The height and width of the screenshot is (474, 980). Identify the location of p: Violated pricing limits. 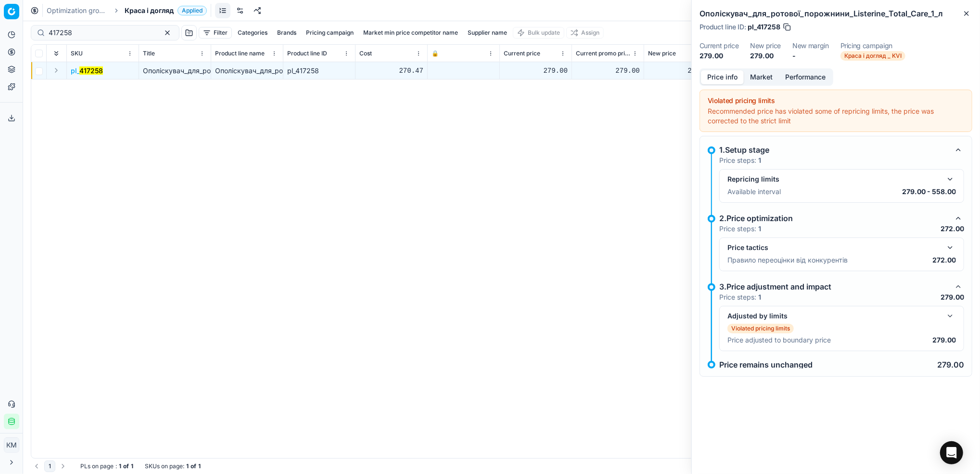
(761, 329).